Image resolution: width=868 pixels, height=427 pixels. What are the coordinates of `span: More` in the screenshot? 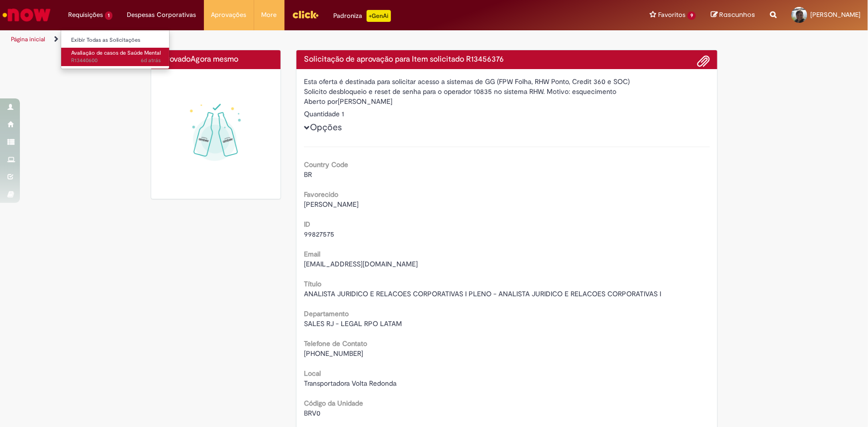 It's located at (269, 15).